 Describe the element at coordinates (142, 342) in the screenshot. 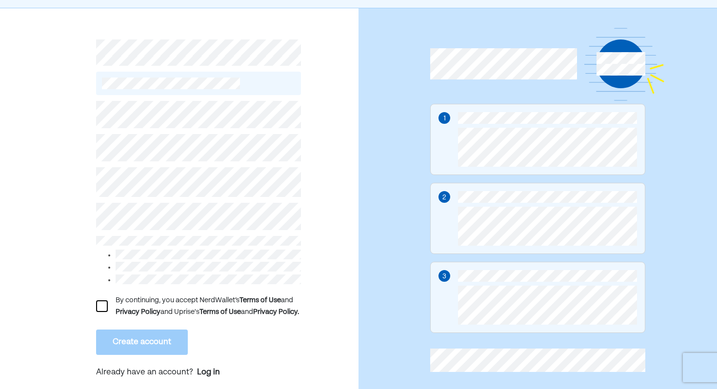

I see `button: Create account` at that location.